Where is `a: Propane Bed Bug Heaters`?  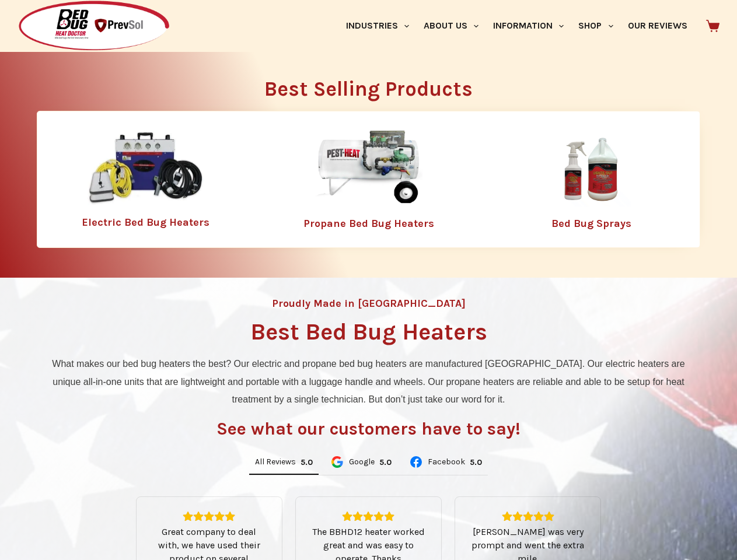 a: Propane Bed Bug Heaters is located at coordinates (368, 224).